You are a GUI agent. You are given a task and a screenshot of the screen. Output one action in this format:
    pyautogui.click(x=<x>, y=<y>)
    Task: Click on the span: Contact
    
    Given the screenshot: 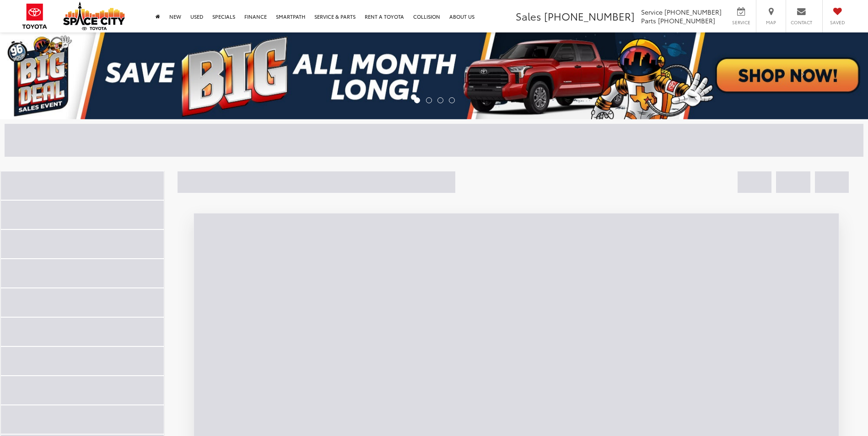 What is the action you would take?
    pyautogui.click(x=801, y=23)
    